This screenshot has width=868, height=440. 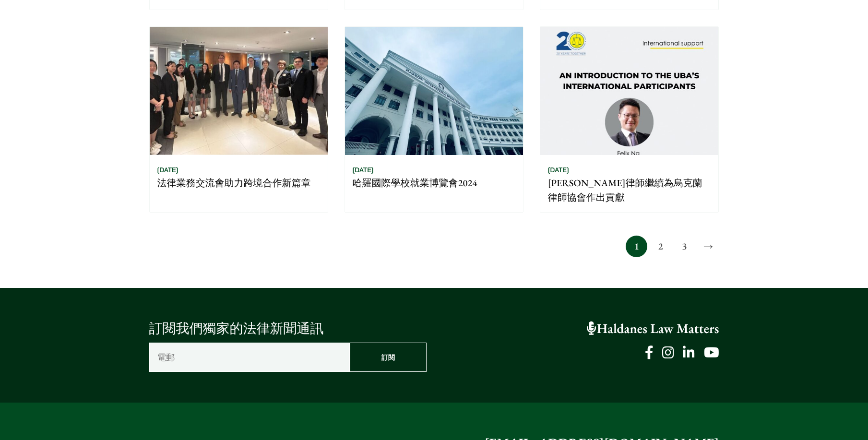 What do you see at coordinates (636, 246) in the screenshot?
I see `span: 1` at bounding box center [636, 246].